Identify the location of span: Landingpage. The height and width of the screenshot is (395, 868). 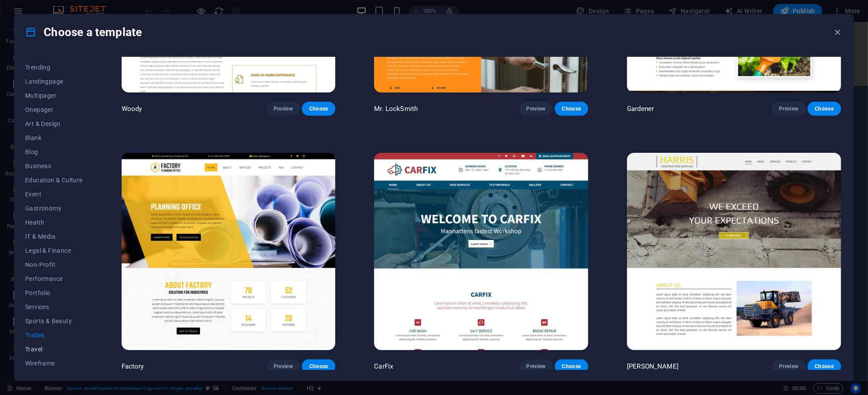
(54, 82).